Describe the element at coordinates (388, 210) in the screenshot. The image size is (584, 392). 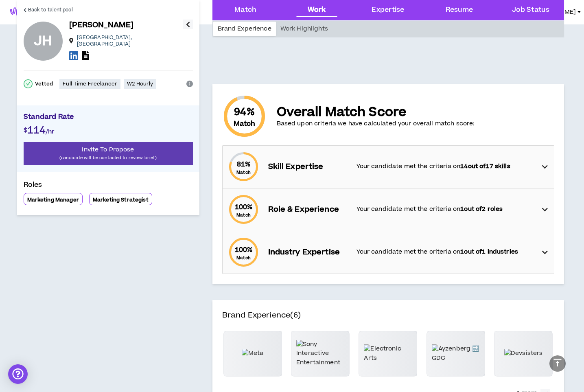
I see `div: 100%MatchRole & ExperienceYour candidate met the criteria on1out of2 roles` at that location.